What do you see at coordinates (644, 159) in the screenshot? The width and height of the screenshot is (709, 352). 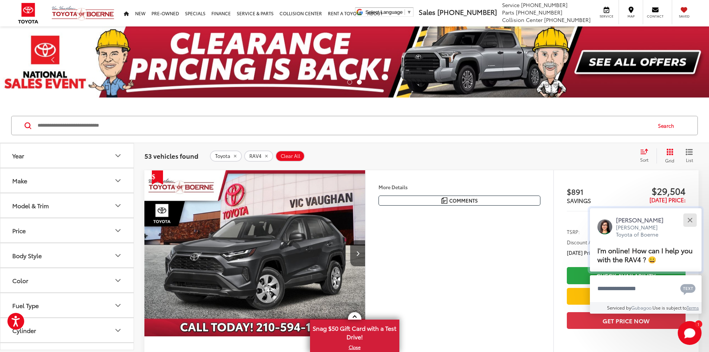 I see `span: Sort` at bounding box center [644, 159].